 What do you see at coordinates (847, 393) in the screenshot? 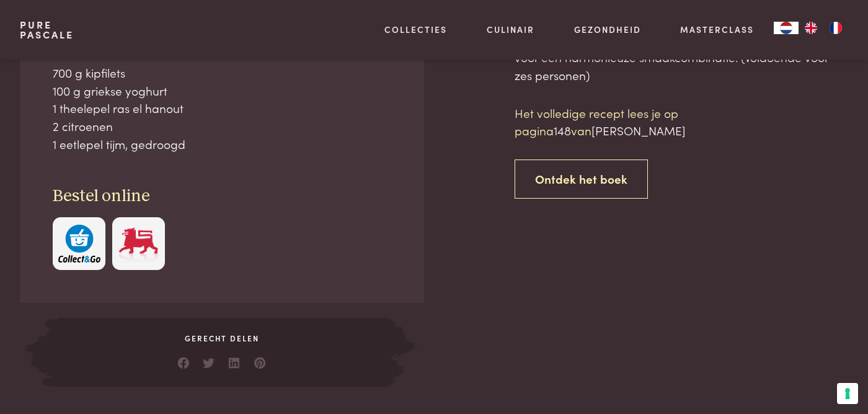
I see `button: Uw voorkeuren voor toestemming voor trackingtechnologieën` at bounding box center [847, 393].